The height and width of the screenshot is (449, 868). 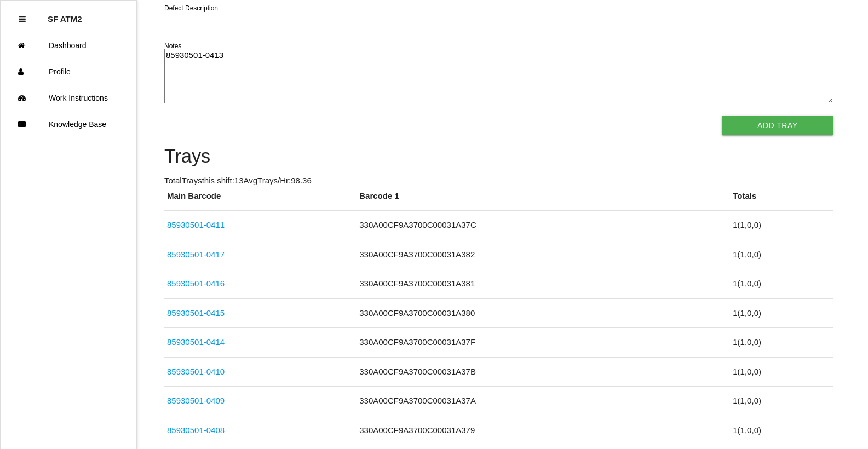 I want to click on td: 330A00CF9A3700C00031A37C, so click(x=543, y=226).